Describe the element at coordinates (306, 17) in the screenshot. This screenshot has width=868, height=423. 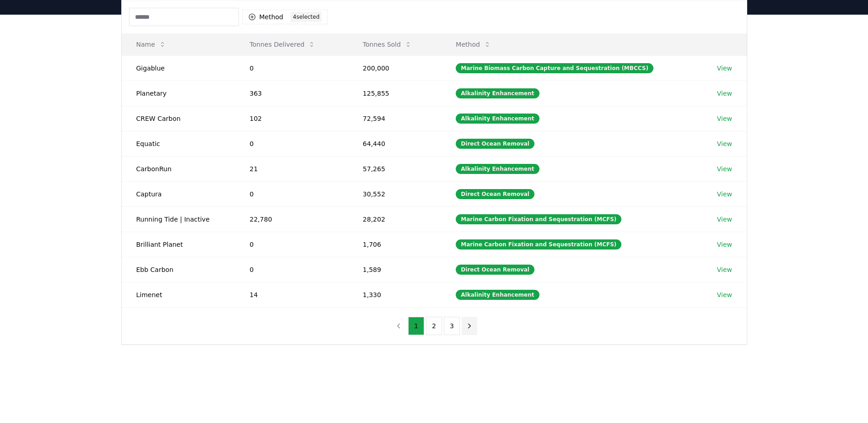
I see `div: 4 selected` at that location.